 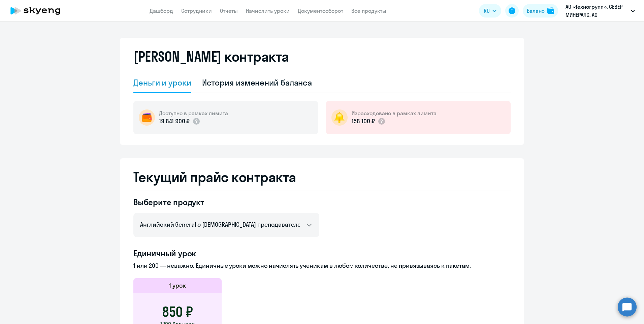 I want to click on h5: 1 урок, so click(x=177, y=286).